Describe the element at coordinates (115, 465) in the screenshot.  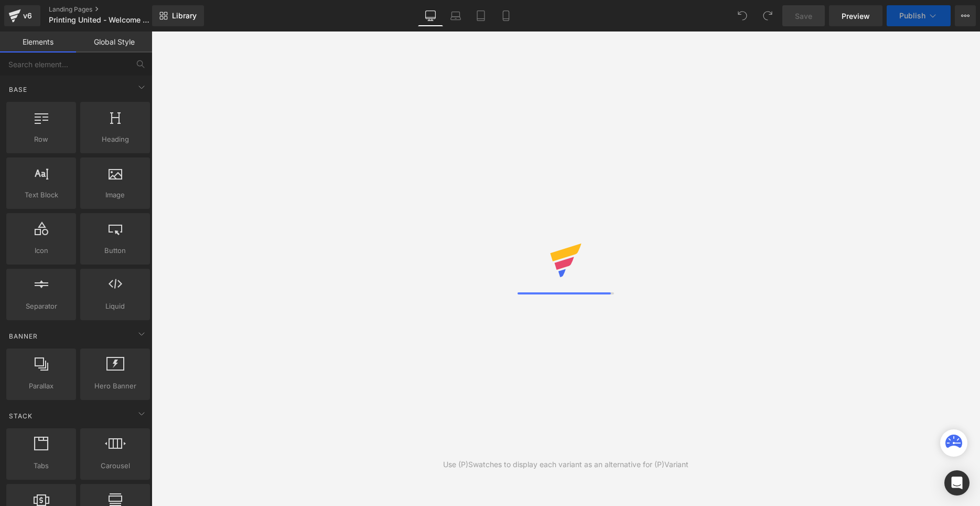
I see `span: Carousel` at that location.